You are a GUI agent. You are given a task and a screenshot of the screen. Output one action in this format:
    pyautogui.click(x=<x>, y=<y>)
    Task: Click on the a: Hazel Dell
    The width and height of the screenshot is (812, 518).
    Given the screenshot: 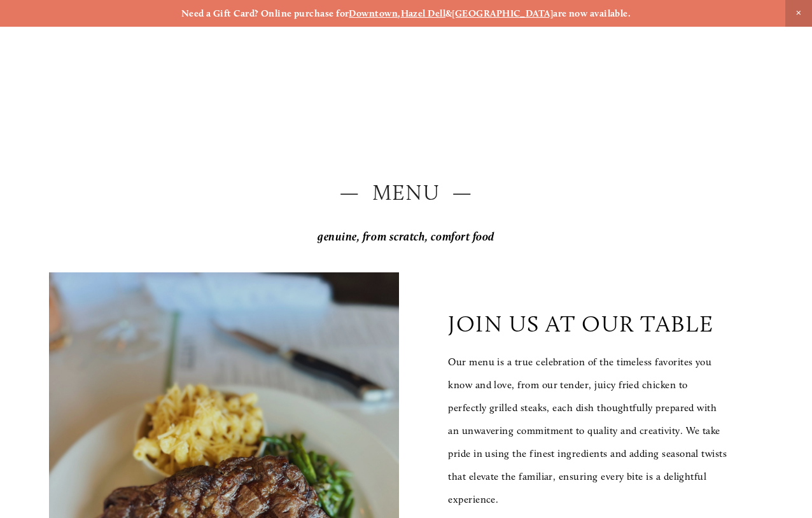 What is the action you would take?
    pyautogui.click(x=423, y=14)
    